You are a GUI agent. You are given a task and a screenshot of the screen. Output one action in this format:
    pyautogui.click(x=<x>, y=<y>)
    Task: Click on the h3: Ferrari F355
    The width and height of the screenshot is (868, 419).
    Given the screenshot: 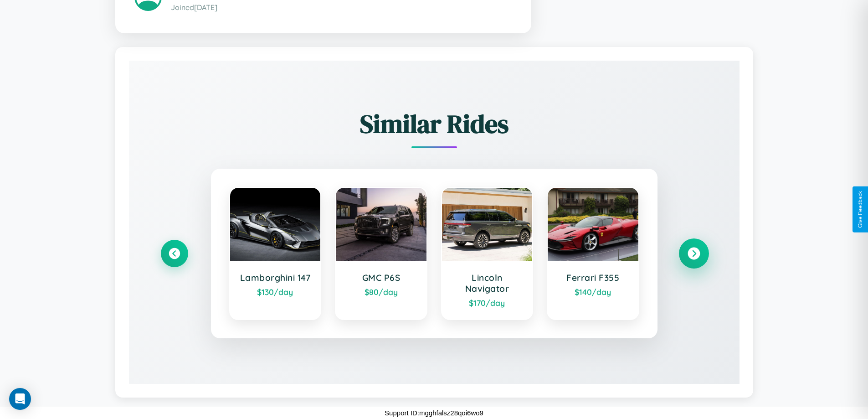 What is the action you would take?
    pyautogui.click(x=593, y=278)
    